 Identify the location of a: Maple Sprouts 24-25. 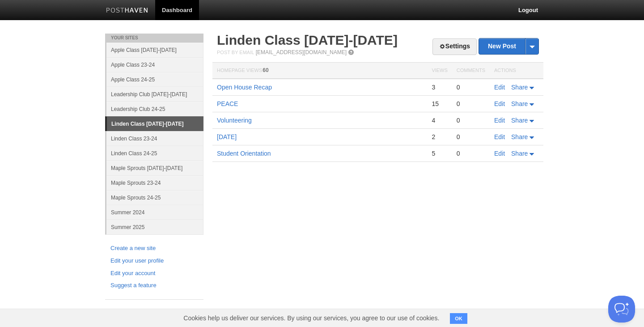
(155, 198).